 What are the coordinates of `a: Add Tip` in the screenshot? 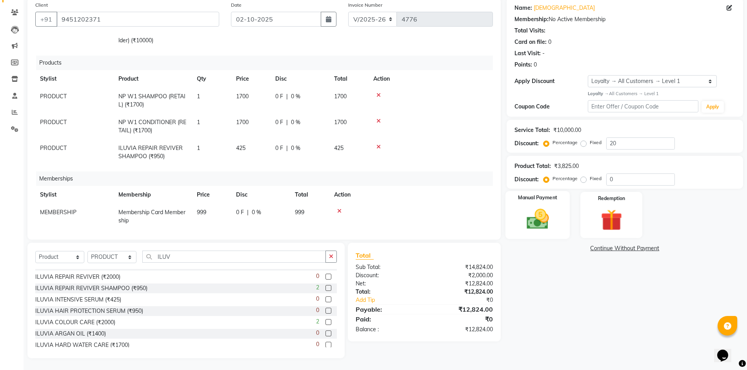 It's located at (393, 300).